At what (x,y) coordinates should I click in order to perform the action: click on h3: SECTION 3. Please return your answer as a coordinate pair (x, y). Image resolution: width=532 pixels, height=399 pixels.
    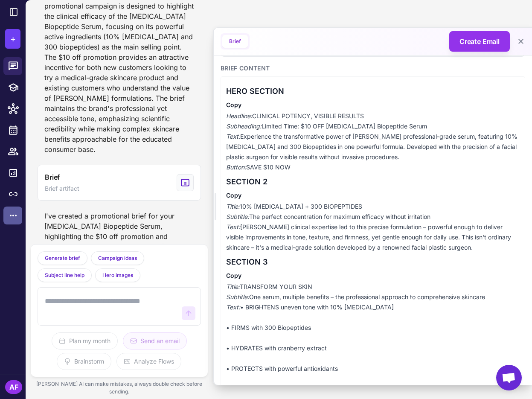
    Looking at the image, I should click on (373, 262).